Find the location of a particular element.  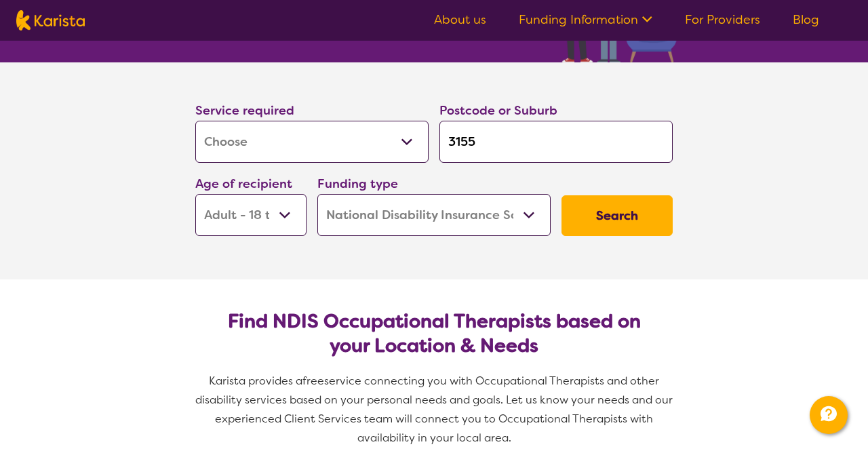

a: About us is located at coordinates (460, 20).